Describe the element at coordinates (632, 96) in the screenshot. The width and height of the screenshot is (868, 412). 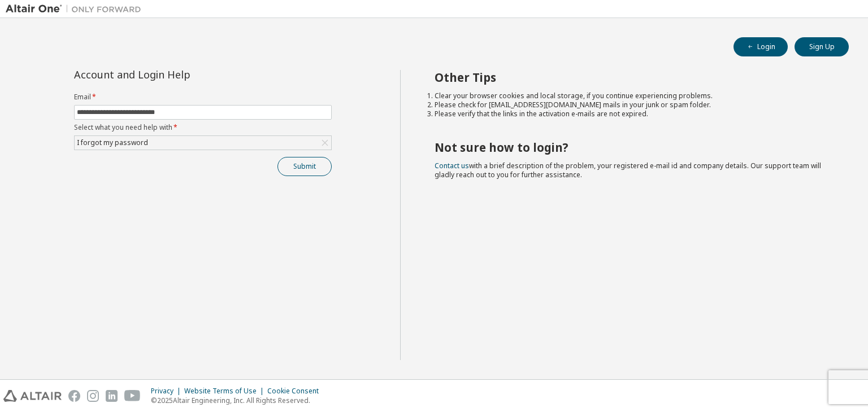
I see `li: Clear your browser cookies and local storage, if you continue experiencing problems.` at that location.